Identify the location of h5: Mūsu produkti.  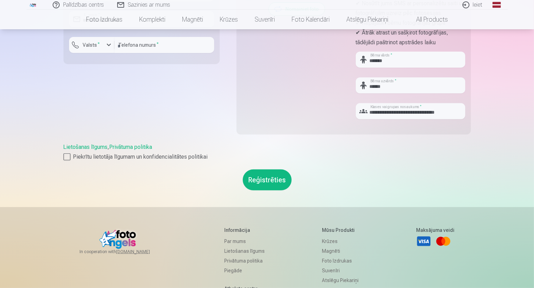
(340, 230).